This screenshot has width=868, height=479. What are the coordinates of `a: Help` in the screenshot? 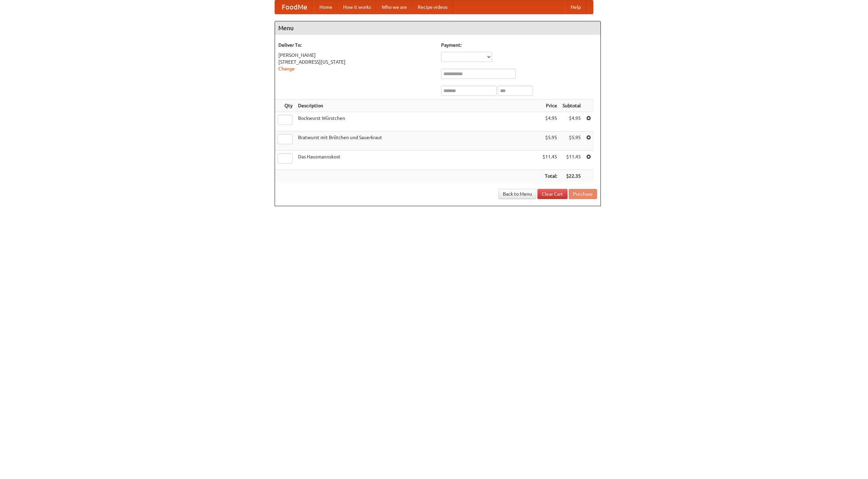 It's located at (576, 7).